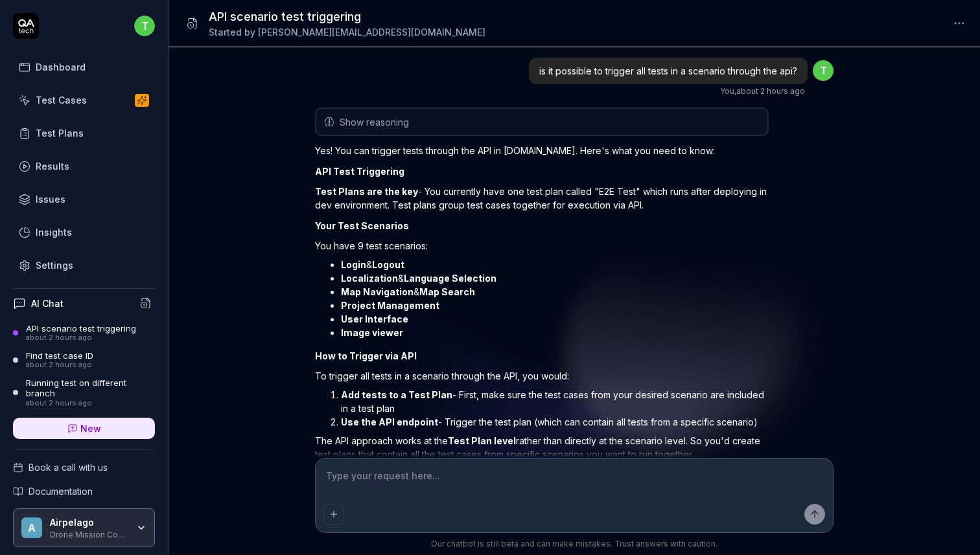  Describe the element at coordinates (542, 225) in the screenshot. I see `h2: Your Test Scenarios` at that location.